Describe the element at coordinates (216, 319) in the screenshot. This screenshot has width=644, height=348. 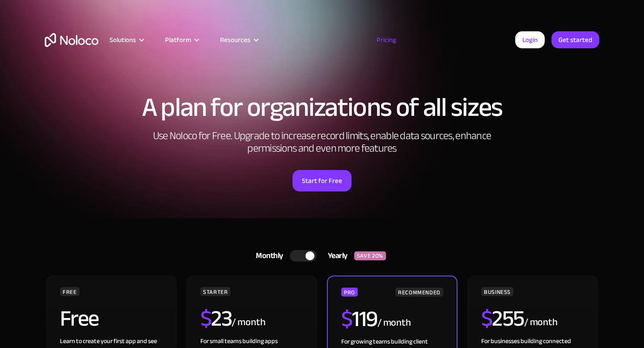
I see `h2: 23` at that location.